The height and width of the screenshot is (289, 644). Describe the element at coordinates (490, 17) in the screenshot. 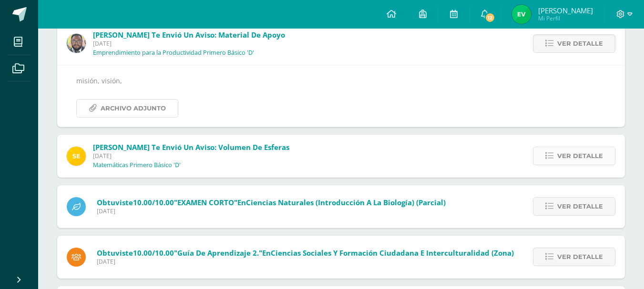

I see `span: 12` at that location.